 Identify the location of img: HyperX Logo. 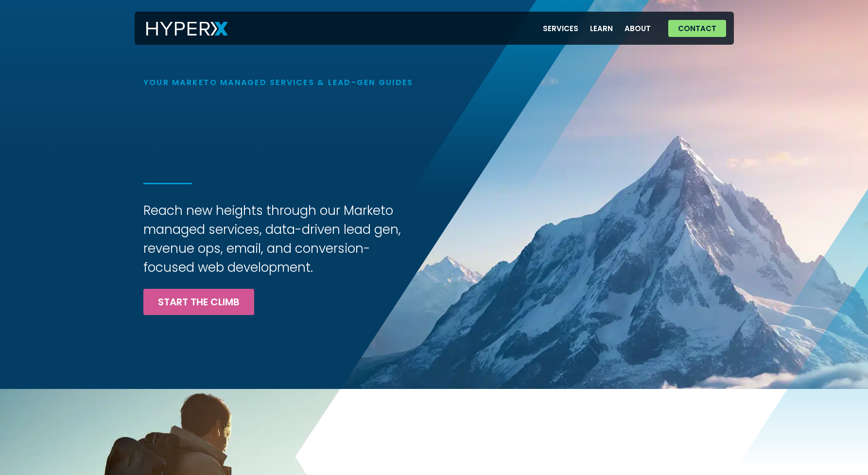
(187, 29).